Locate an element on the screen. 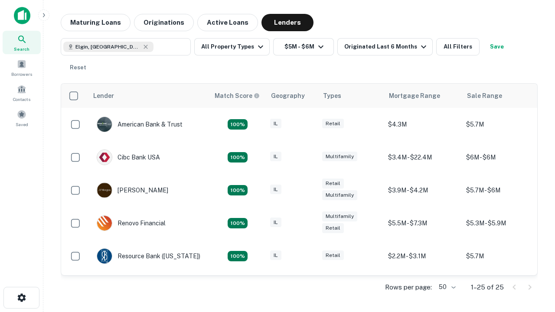 This screenshot has width=555, height=312. div: Renovo Financial is located at coordinates (131, 223).